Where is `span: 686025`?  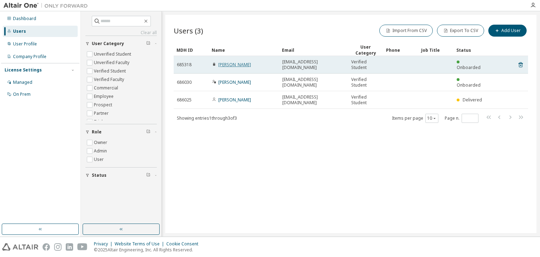
span: 686025 is located at coordinates (184, 100).